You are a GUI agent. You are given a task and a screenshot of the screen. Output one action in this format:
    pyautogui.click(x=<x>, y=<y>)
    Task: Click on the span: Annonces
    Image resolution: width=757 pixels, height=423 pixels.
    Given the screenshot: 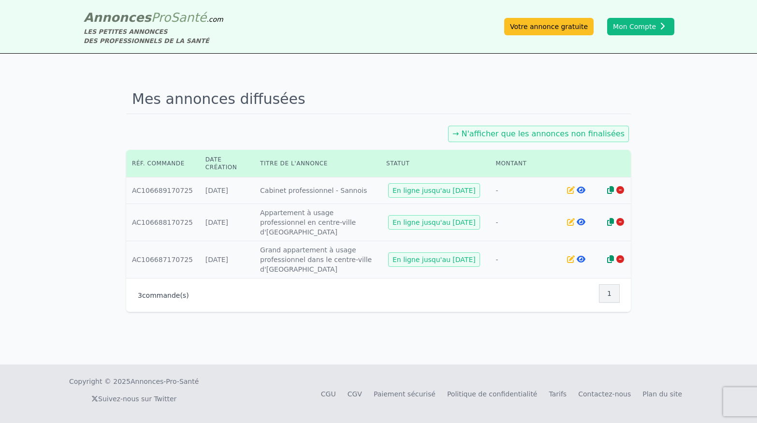 What is the action you would take?
    pyautogui.click(x=117, y=17)
    